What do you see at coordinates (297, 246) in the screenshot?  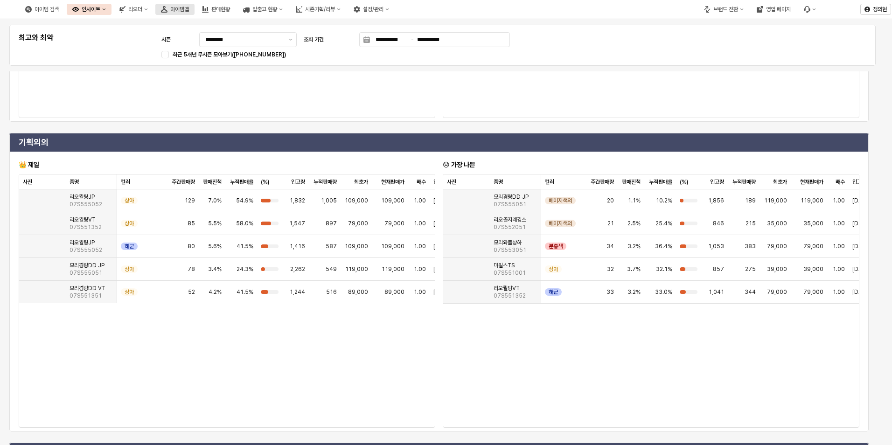 I see `span: 1,416` at bounding box center [297, 246].